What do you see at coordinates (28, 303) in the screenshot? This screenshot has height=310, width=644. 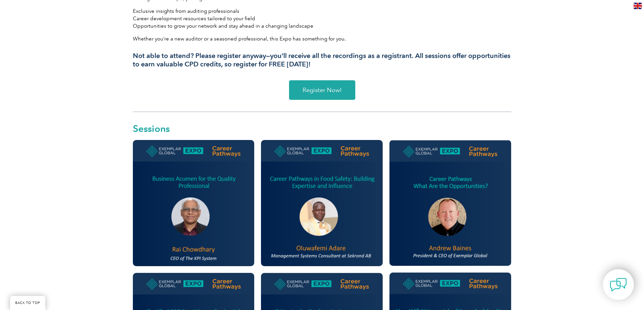 I see `a: BACK TO TOP` at bounding box center [28, 303].